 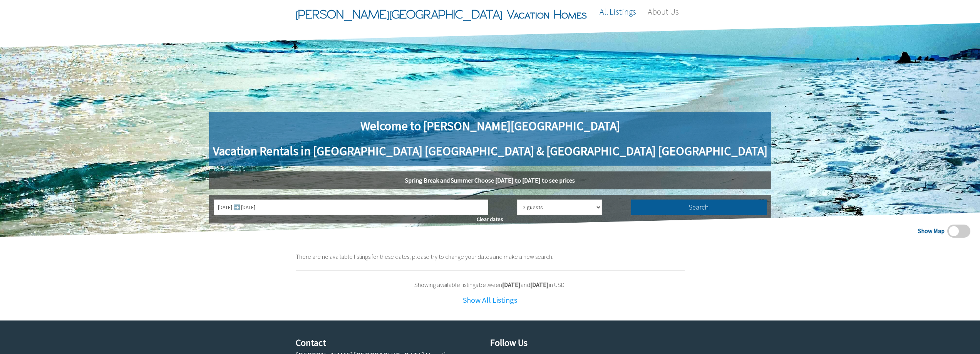 What do you see at coordinates (351, 207) in the screenshot?
I see `input: Select your dates` at bounding box center [351, 207].